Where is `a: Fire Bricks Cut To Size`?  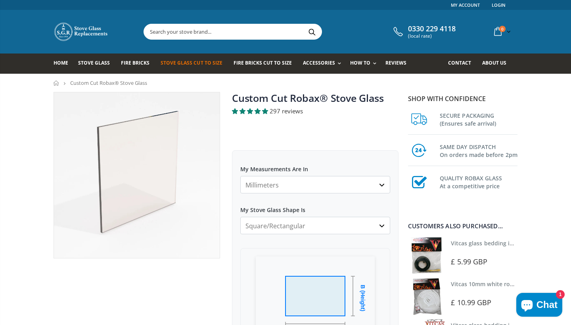
a: Fire Bricks Cut To Size is located at coordinates (266, 63).